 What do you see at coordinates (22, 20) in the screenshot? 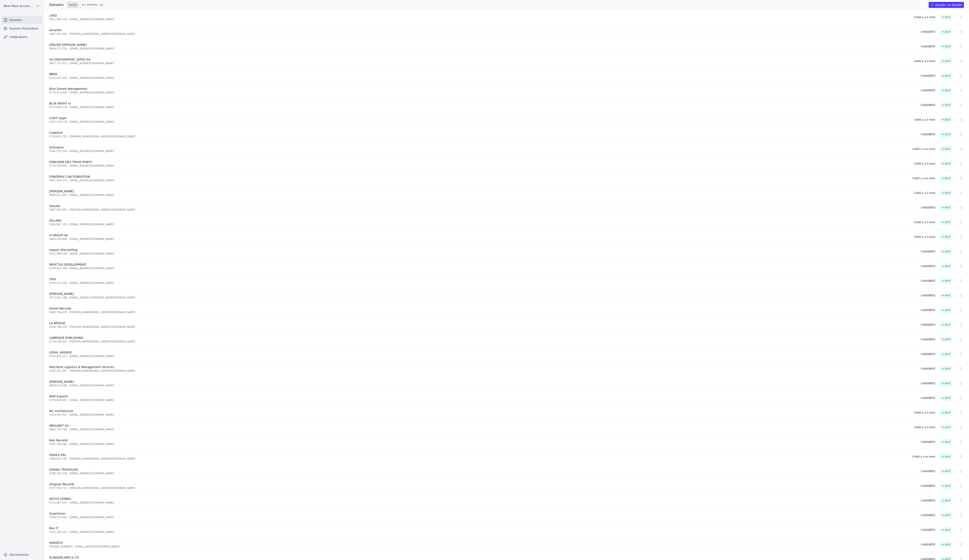
I see `a: Dossiers` at bounding box center [22, 20].